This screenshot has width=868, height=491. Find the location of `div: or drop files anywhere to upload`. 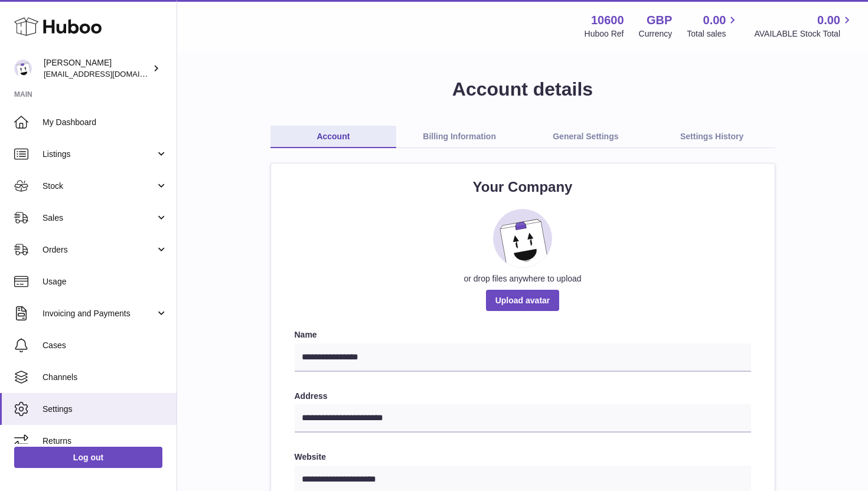

div: or drop files anywhere to upload is located at coordinates (523, 278).